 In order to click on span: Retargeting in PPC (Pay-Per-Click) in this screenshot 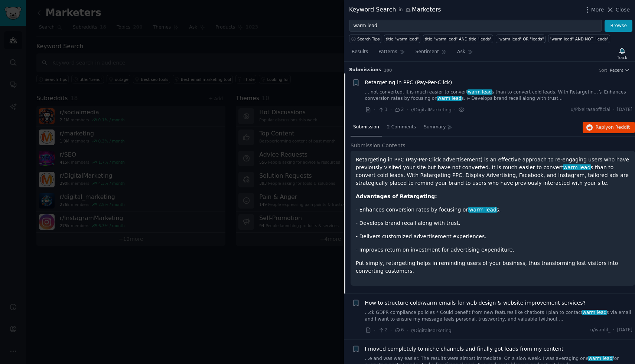, I will do `click(409, 83)`.